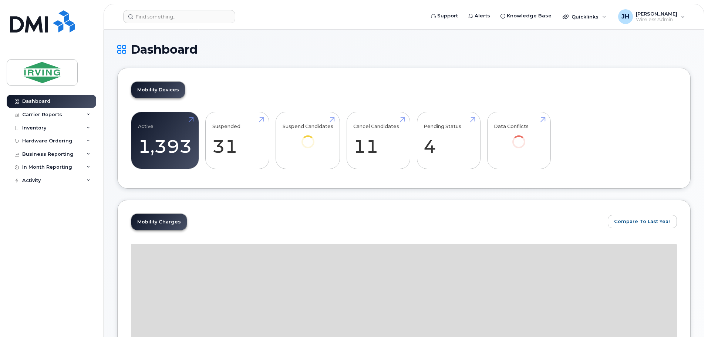 This screenshot has width=708, height=337. Describe the element at coordinates (642, 221) in the screenshot. I see `span: Compare To Last Year` at that location.